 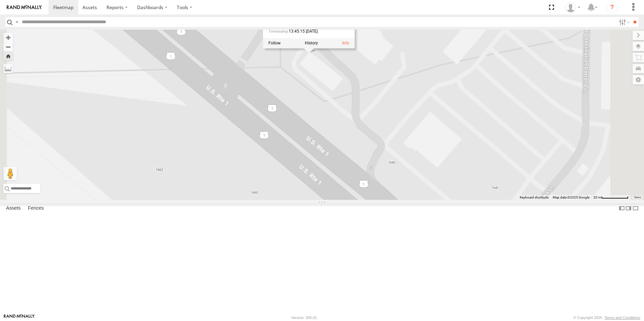 What do you see at coordinates (19, 318) in the screenshot?
I see `a: Visit our Website` at bounding box center [19, 318].